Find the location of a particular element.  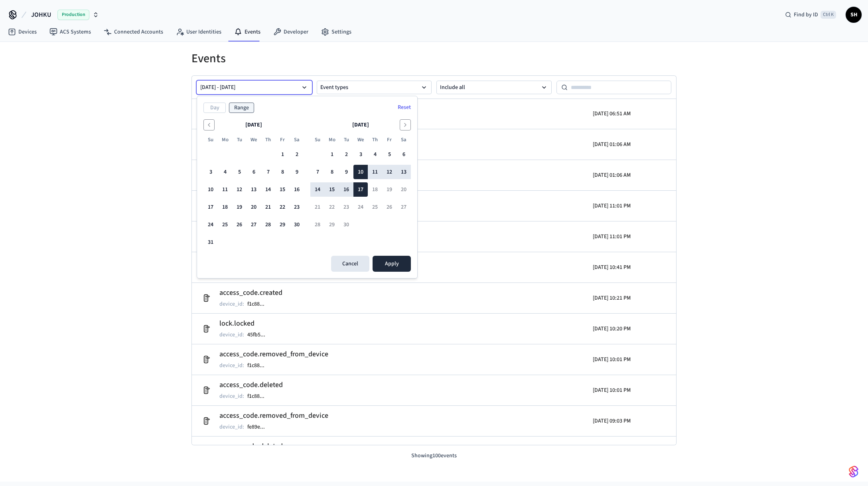

button: Saturday, September 6th, 2025 is located at coordinates (403, 154).